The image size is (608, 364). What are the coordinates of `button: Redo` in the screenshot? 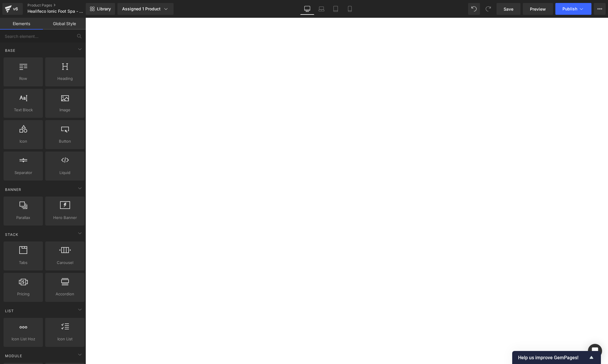 It's located at (489, 8).